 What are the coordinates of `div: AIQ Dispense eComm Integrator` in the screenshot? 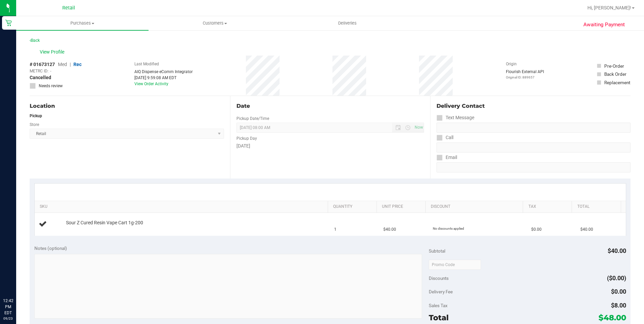 It's located at (163, 71).